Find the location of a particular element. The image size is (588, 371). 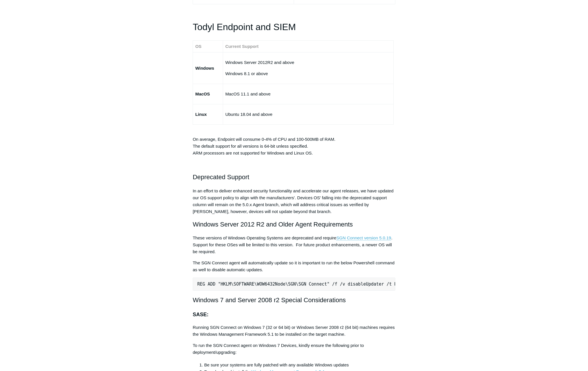

td: MacOS 11.1 and above is located at coordinates (308, 94).